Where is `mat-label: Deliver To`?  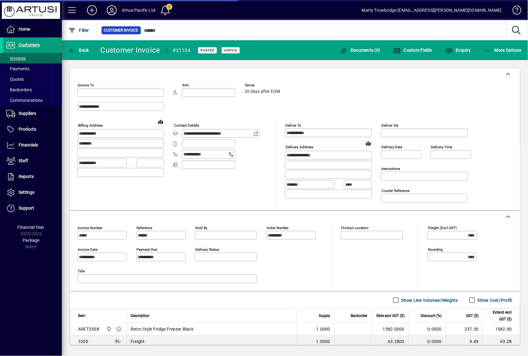
mat-label: Deliver To is located at coordinates (294, 125).